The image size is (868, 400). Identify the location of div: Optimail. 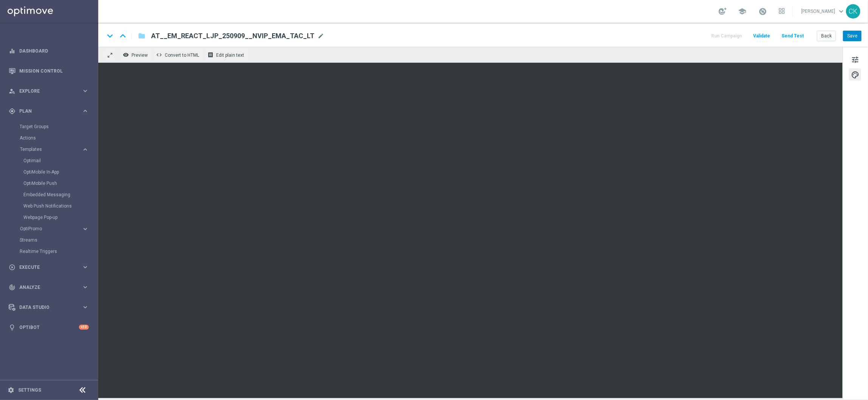
(60, 160).